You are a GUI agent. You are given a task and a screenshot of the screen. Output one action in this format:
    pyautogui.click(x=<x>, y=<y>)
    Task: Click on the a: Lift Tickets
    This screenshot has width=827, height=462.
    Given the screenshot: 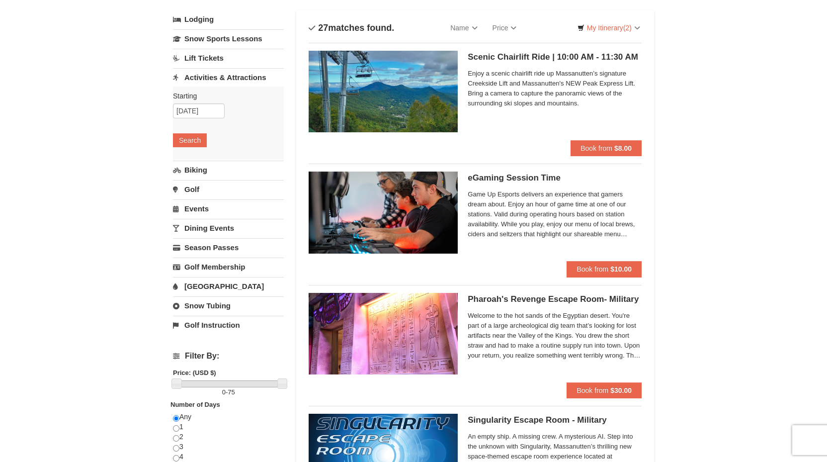 What is the action you would take?
    pyautogui.click(x=228, y=58)
    